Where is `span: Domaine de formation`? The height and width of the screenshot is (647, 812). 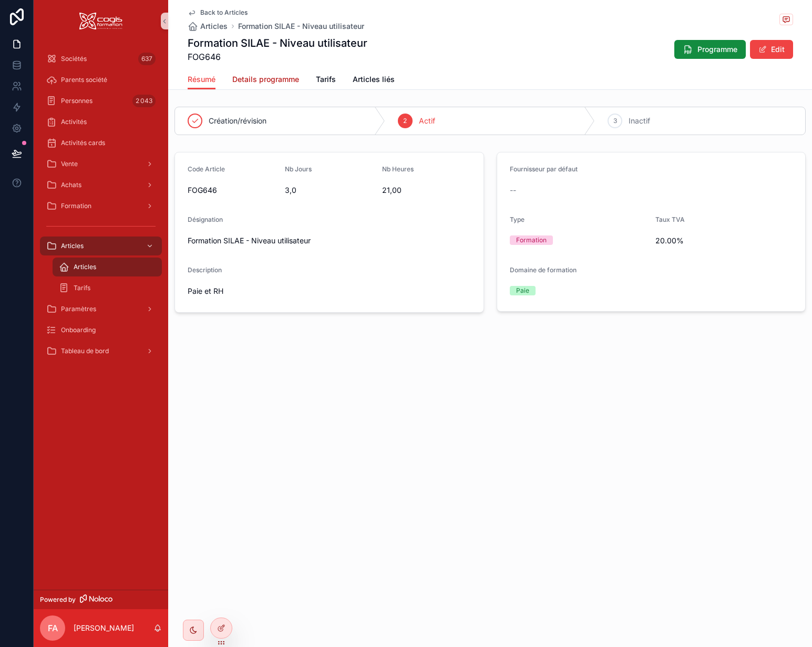
span: Domaine de formation is located at coordinates (543, 270).